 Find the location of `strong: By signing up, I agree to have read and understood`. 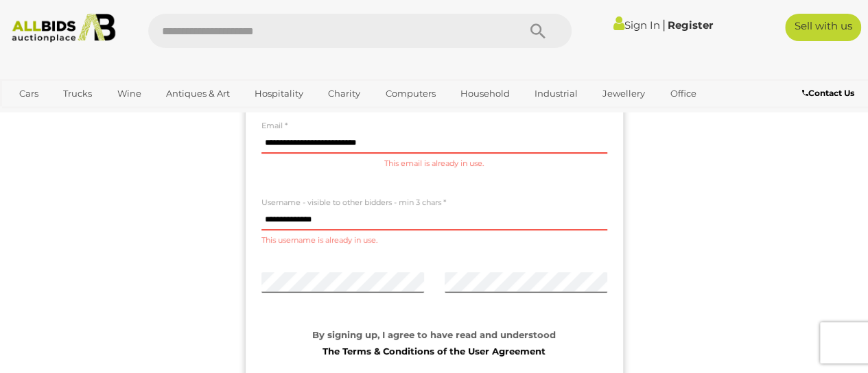

strong: By signing up, I agree to have read and understood is located at coordinates (434, 343).